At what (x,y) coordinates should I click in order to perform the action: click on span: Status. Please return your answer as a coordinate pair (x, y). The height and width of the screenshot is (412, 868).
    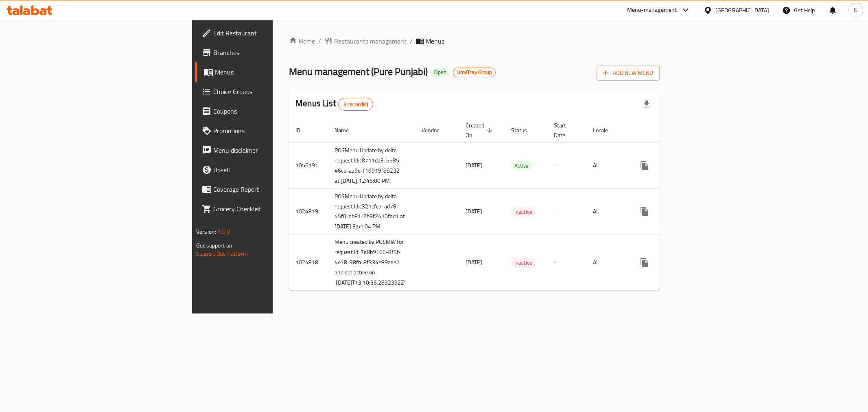
    Looking at the image, I should click on (524, 131).